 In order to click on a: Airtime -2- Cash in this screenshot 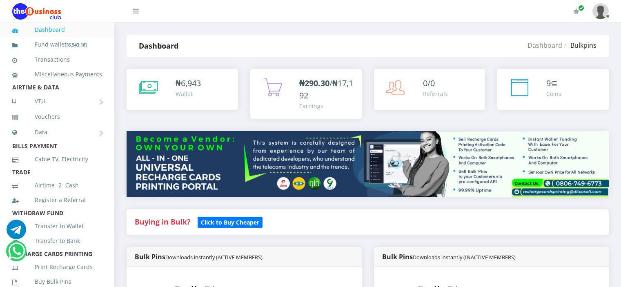, I will do `click(57, 185)`.